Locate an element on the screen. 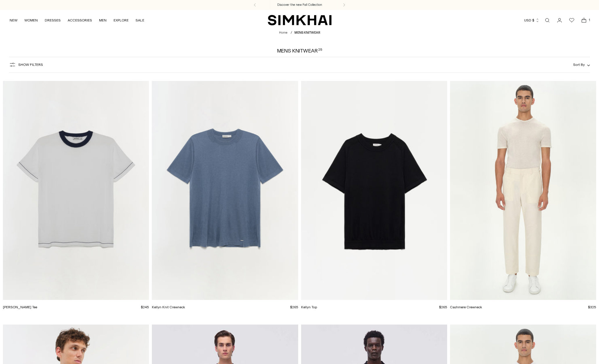 The width and height of the screenshot is (599, 364). button: Show Filters is located at coordinates (26, 65).